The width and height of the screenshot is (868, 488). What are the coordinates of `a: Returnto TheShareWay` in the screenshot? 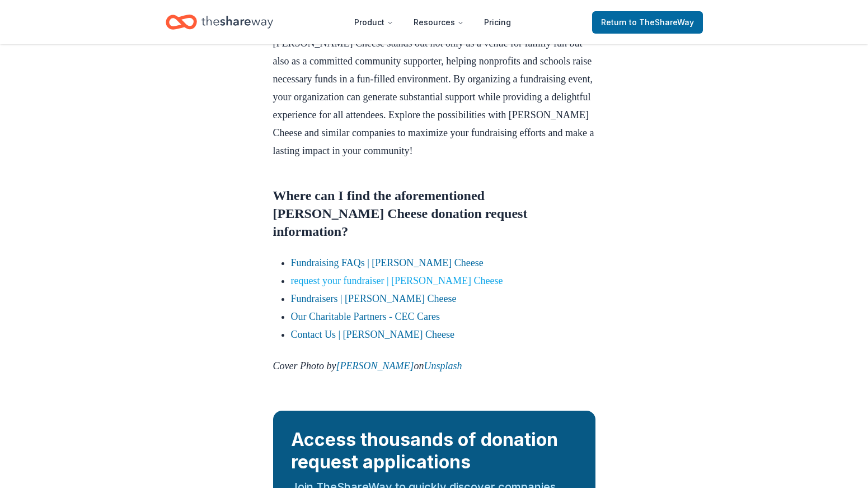 It's located at (647, 22).